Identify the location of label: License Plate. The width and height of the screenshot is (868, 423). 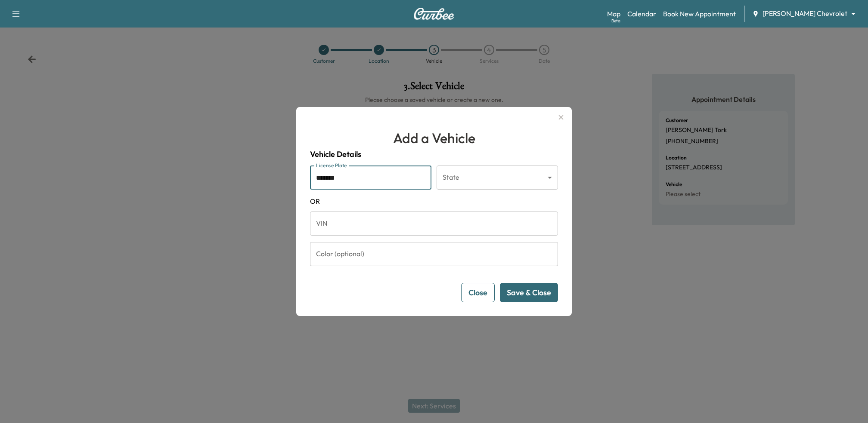
(331, 165).